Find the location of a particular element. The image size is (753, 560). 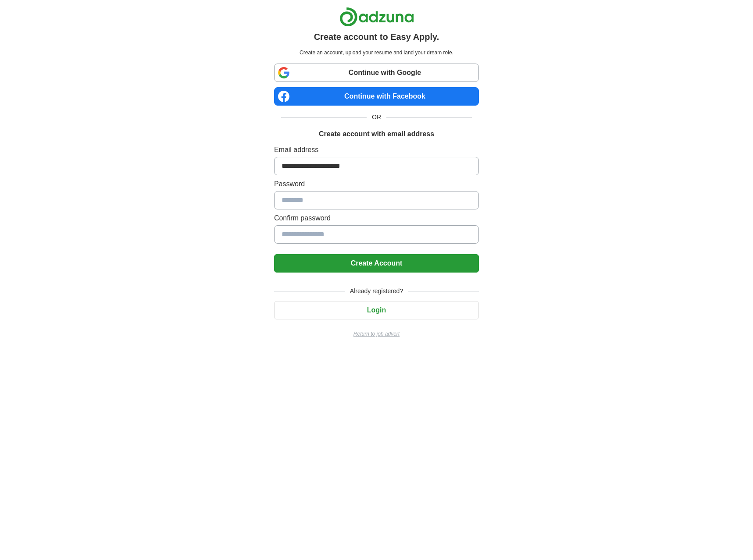

img: Adzuna logo is located at coordinates (377, 17).